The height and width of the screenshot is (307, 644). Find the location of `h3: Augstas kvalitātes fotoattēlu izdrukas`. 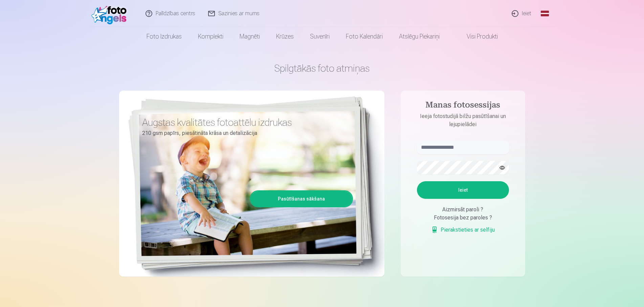

h3: Augstas kvalitātes fotoattēlu izdrukas is located at coordinates (245, 123).